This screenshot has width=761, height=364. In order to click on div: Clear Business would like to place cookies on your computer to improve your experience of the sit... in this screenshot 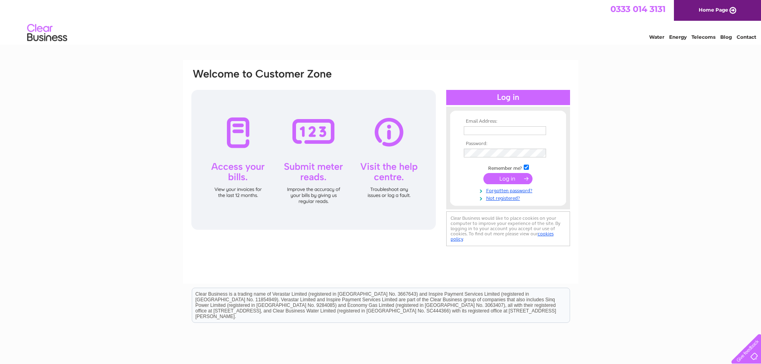, I will do `click(508, 229)`.